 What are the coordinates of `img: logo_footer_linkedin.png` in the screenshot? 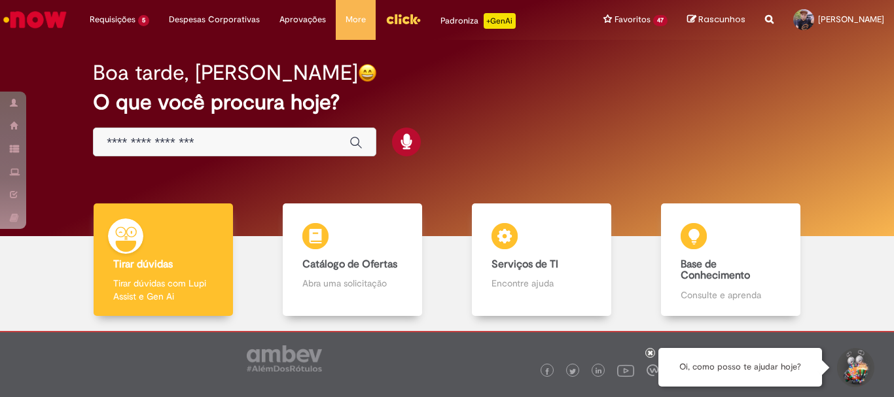 It's located at (599, 372).